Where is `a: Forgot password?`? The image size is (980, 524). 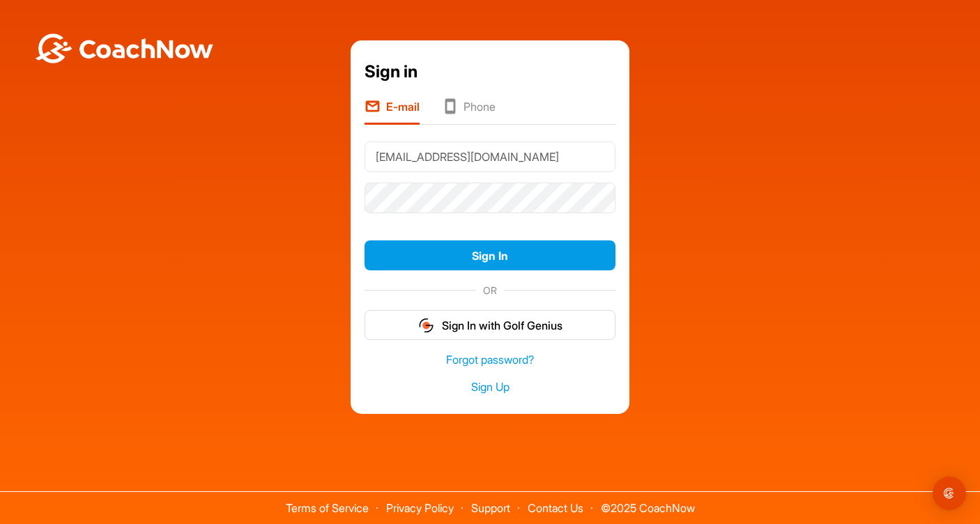
a: Forgot password? is located at coordinates (490, 360).